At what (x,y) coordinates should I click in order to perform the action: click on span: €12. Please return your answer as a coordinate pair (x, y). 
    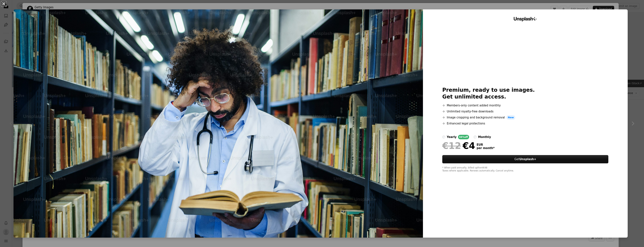
    Looking at the image, I should click on (452, 146).